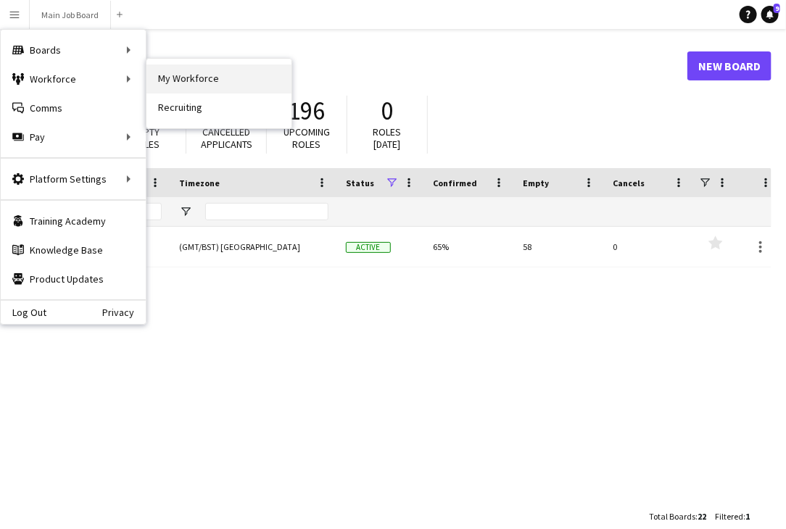 The height and width of the screenshot is (529, 786). Describe the element at coordinates (455, 183) in the screenshot. I see `span: Confirmed` at that location.